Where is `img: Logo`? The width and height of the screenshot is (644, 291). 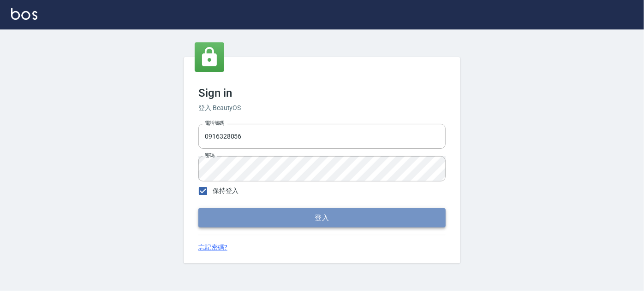 img: Logo is located at coordinates (24, 14).